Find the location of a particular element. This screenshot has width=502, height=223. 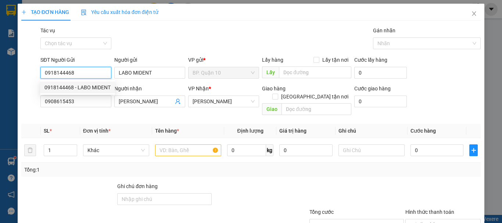

span: BPQ101408250089 is located at coordinates (58, 49).